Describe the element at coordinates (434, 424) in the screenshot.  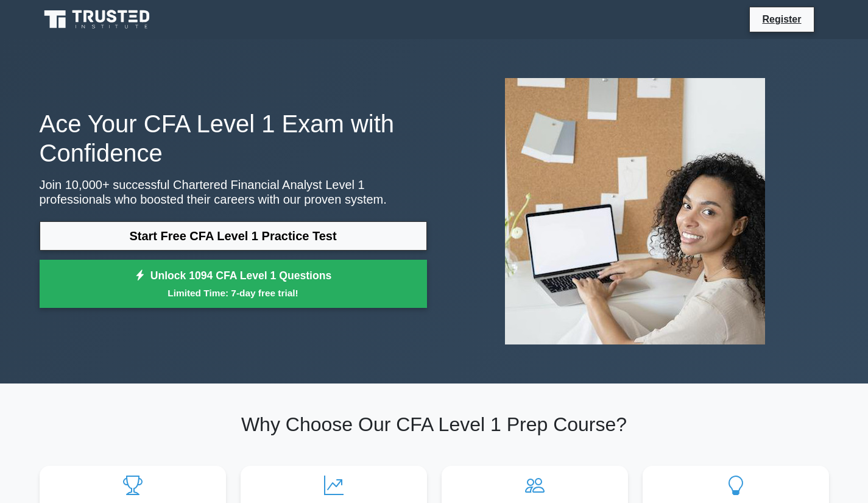
I see `h2: Why Choose Our CFA Level 1 Prep Course?` at that location.